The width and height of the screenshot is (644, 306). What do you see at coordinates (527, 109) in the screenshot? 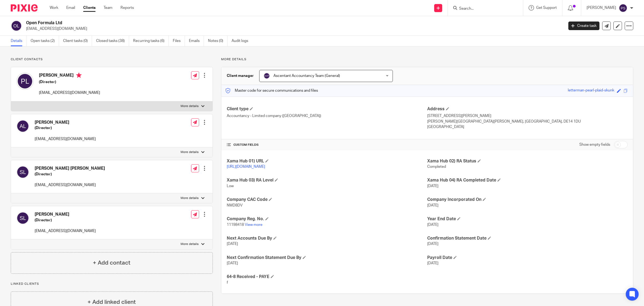
I see `h4: Address` at bounding box center [527, 109].